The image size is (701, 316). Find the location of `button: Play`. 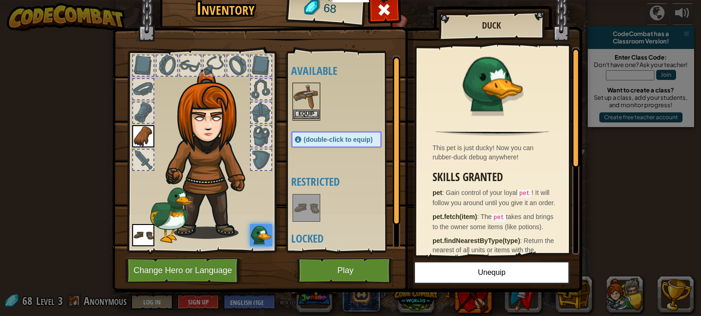

button: Play is located at coordinates (345, 271).